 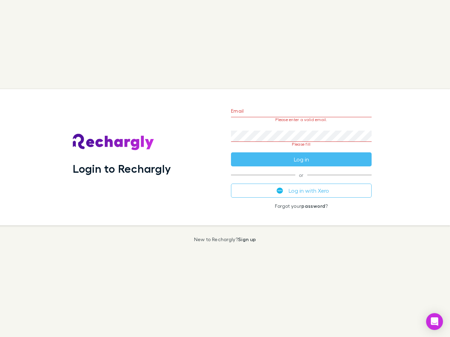 What do you see at coordinates (301, 206) in the screenshot?
I see `p: Forgot your ?` at bounding box center [301, 206].